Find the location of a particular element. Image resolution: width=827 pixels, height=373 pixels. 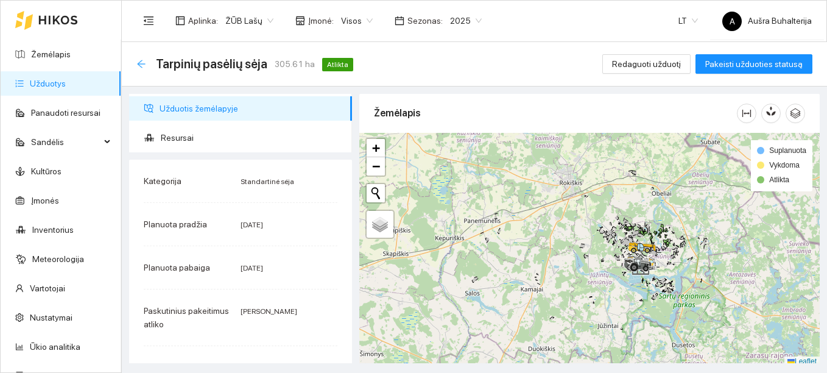

a: Žemėlapis is located at coordinates (51, 54).